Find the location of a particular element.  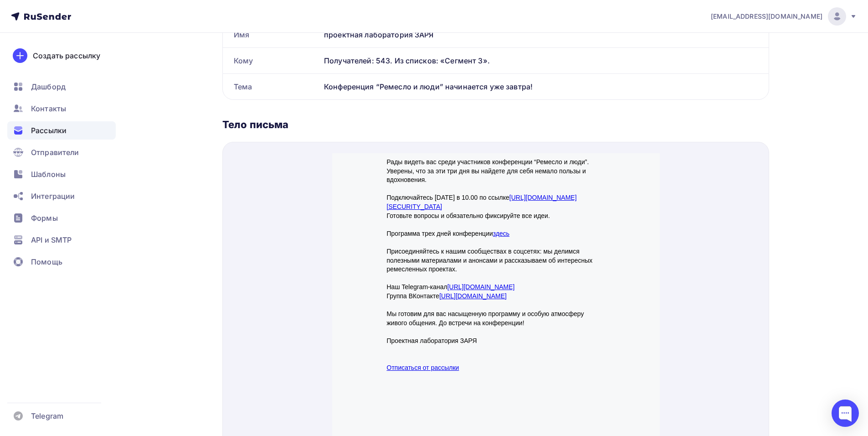

span: Формы is located at coordinates (45, 218).